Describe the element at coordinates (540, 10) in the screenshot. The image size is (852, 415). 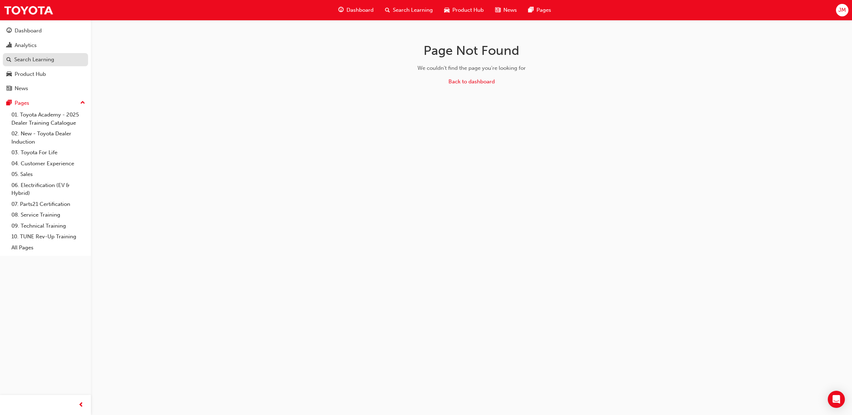
I see `a: pages-iconPages` at that location.